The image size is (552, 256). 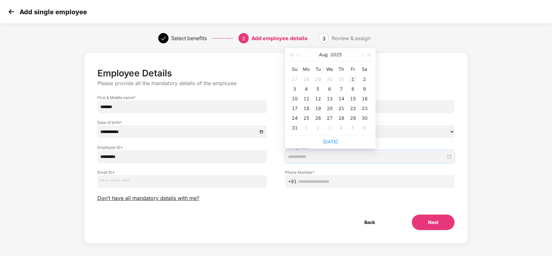 I want to click on td: 2025-08-19, so click(x=318, y=108).